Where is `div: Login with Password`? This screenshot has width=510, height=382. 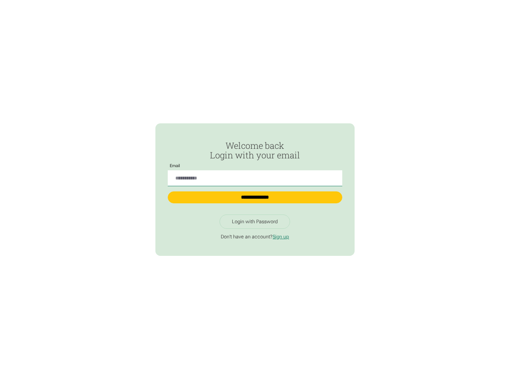
div: Login with Password is located at coordinates (254, 222).